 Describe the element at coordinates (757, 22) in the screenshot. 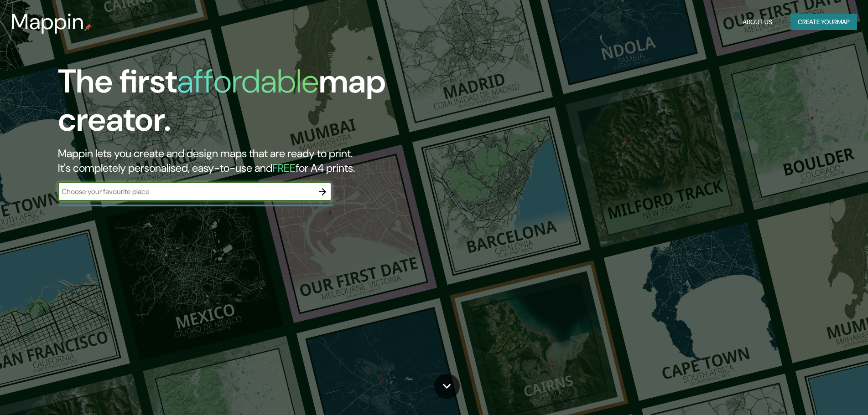

I see `button: About Us` at that location.